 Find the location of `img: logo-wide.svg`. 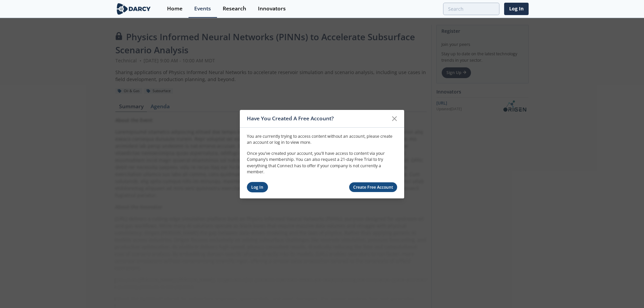

img: logo-wide.svg is located at coordinates (133, 9).